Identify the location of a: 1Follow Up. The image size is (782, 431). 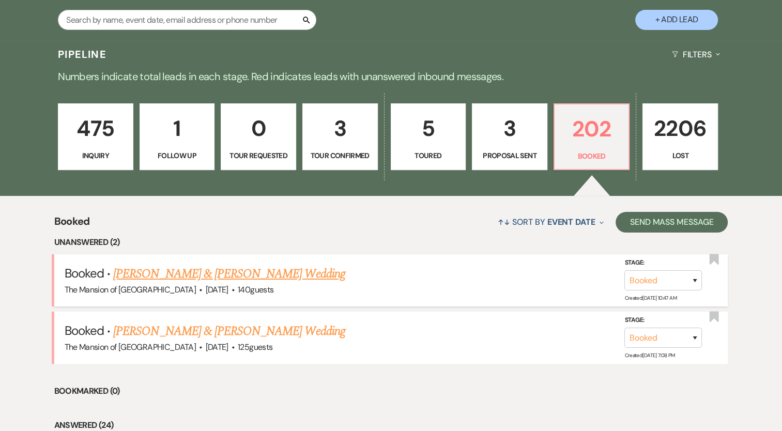
(177, 137).